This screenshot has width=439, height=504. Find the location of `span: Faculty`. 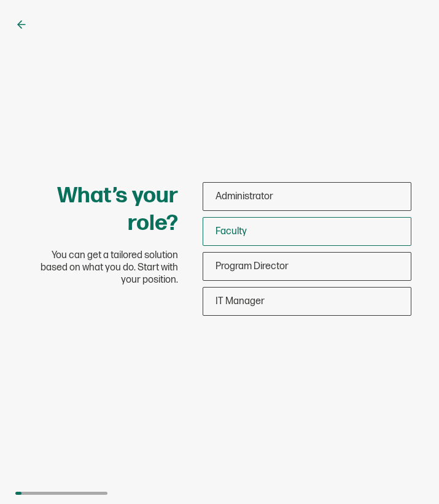

span: Faculty is located at coordinates (231, 231).